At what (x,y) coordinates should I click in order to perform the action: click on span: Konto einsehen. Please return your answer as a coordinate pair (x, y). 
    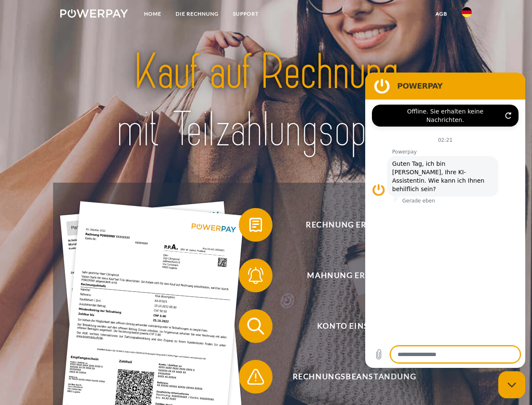
    Looking at the image, I should click on (354, 326).